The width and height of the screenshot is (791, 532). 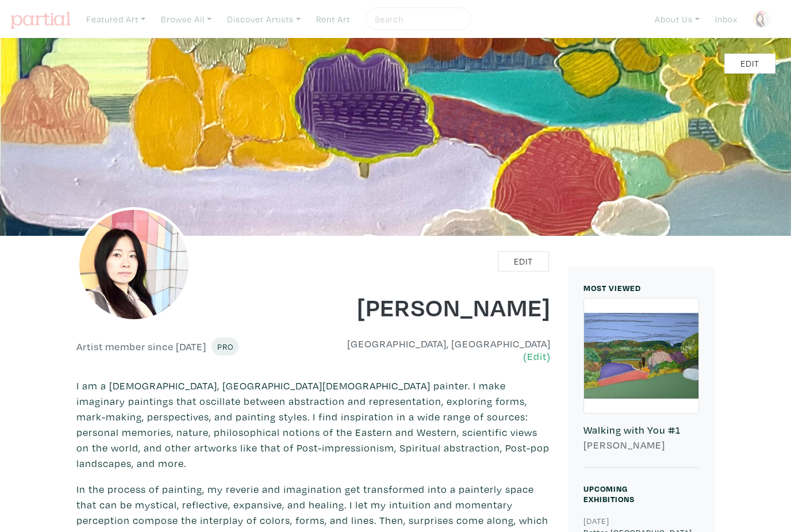 What do you see at coordinates (417, 19) in the screenshot?
I see `input: Search` at bounding box center [417, 19].